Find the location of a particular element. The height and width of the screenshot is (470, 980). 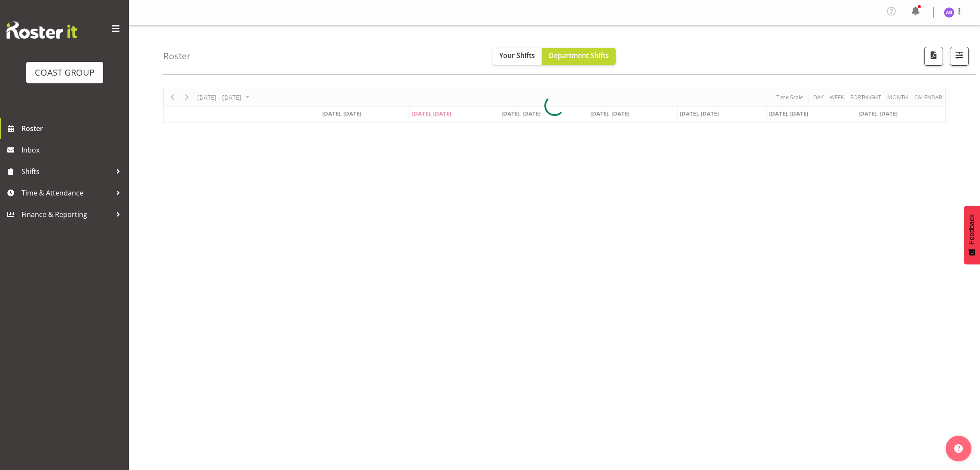

h4: Roster is located at coordinates (177, 56).